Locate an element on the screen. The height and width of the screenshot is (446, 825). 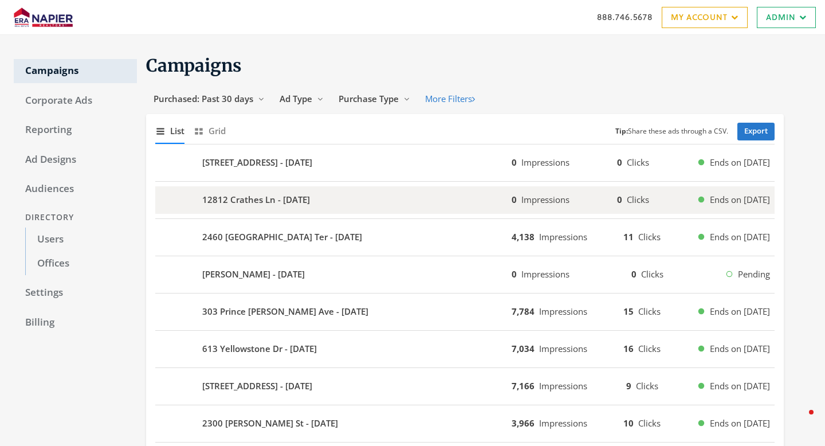
b: 7,784 is located at coordinates (523, 311).